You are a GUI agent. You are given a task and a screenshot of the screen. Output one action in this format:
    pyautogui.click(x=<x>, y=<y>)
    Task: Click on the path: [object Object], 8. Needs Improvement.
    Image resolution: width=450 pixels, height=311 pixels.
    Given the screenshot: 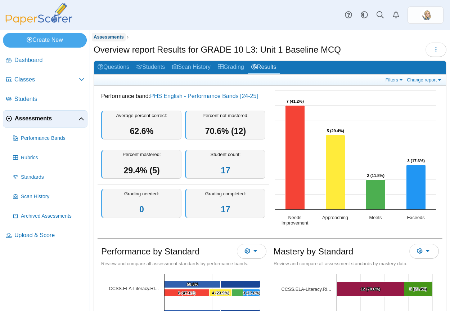 What is the action you would take?
    pyautogui.click(x=187, y=293)
    